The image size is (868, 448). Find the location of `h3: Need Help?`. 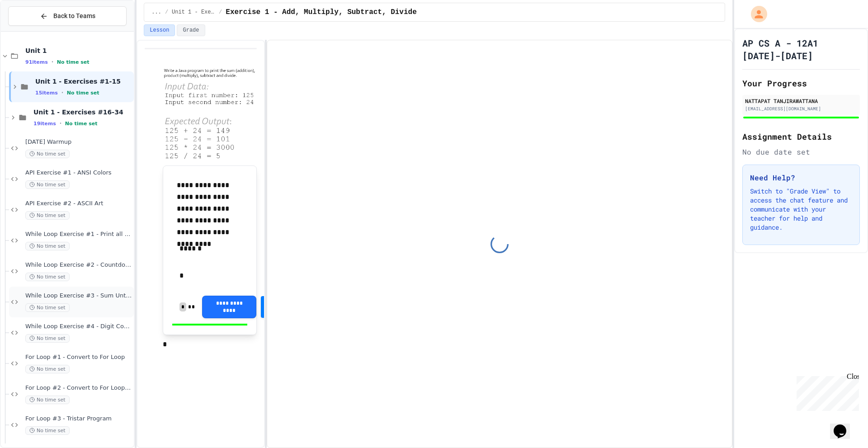

h3: Need Help? is located at coordinates (801, 178).